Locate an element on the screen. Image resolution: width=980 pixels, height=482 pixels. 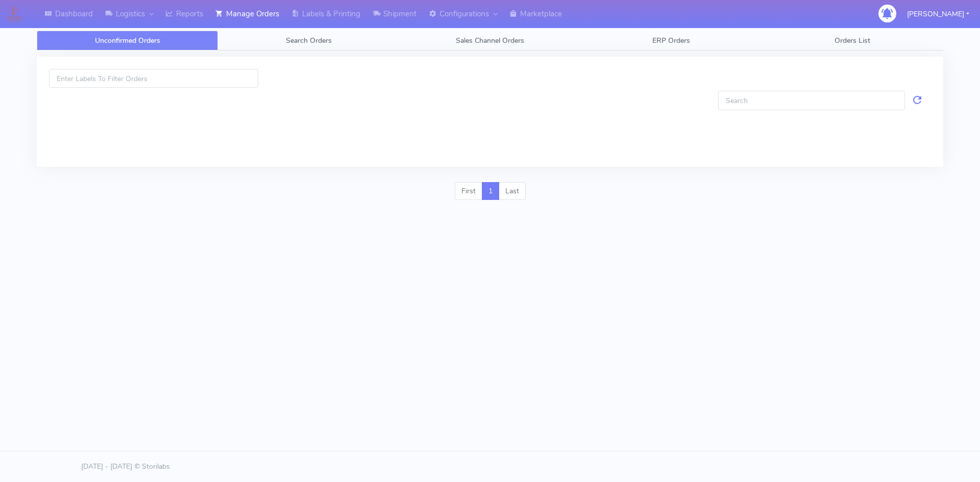
span: Unconfirmed Orders is located at coordinates (128, 40).